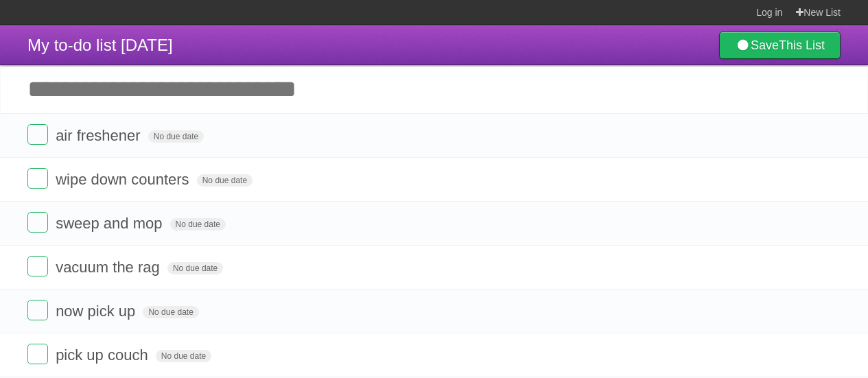 This screenshot has height=378, width=868. I want to click on span: air freshener, so click(99, 135).